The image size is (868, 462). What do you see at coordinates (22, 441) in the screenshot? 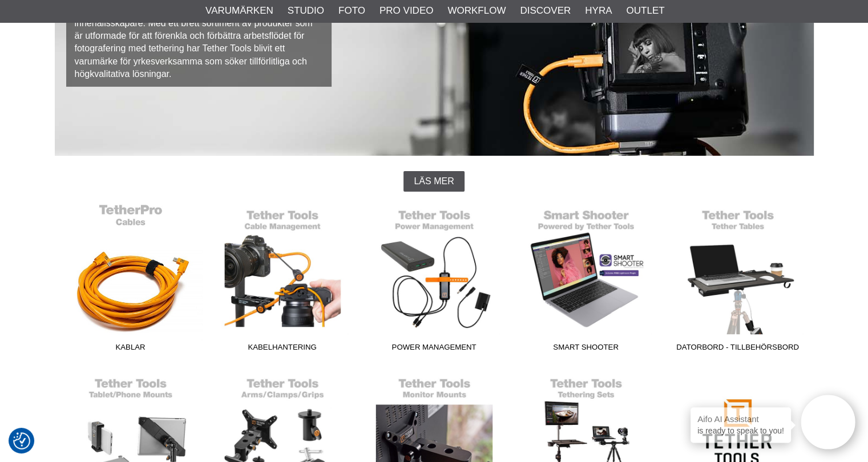
I see `button: Samtyckesinställningar` at bounding box center [22, 441].